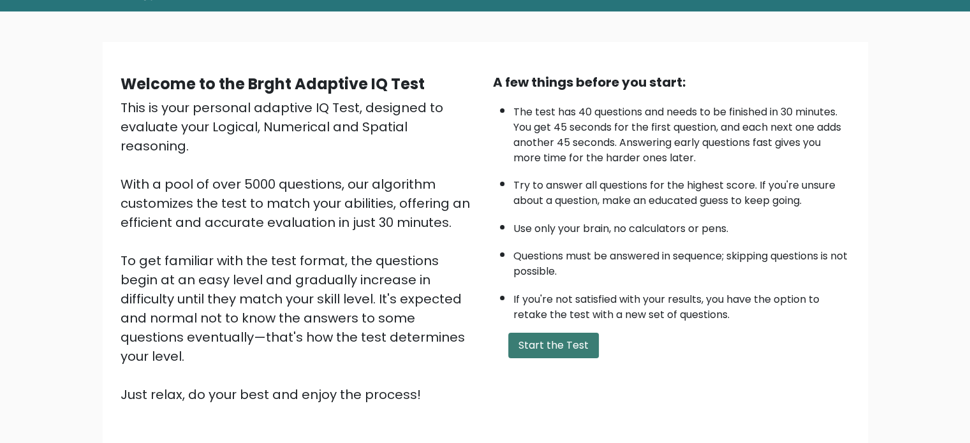 Image resolution: width=970 pixels, height=443 pixels. I want to click on li: Try to answer all questions for the highest score. If you're unsure about a question, make an edu..., so click(682, 190).